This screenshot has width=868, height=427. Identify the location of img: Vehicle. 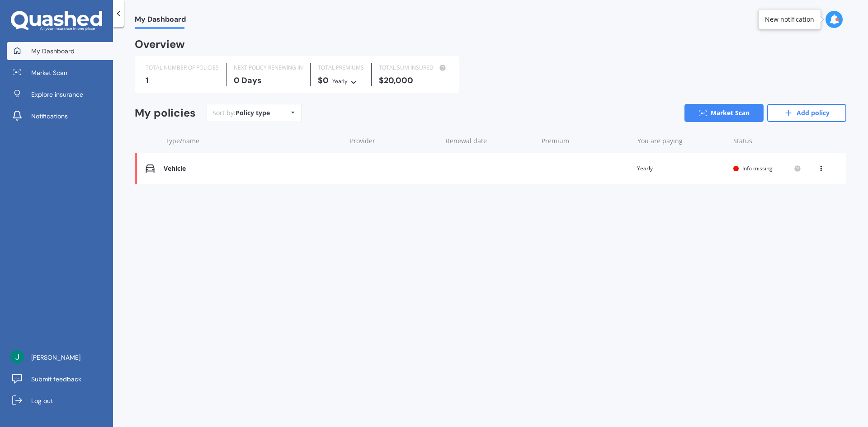
(150, 168).